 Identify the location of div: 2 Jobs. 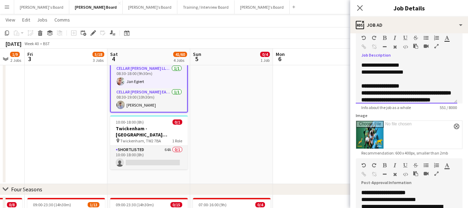
(16, 60).